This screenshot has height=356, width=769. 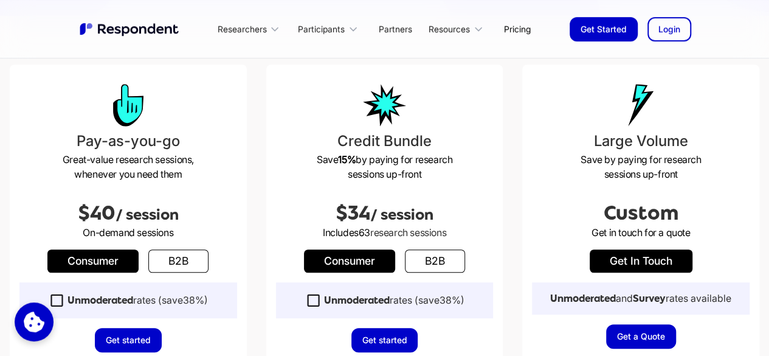 What do you see at coordinates (128, 167) in the screenshot?
I see `p: Great-value research sessions, whenever you need them` at bounding box center [128, 167].